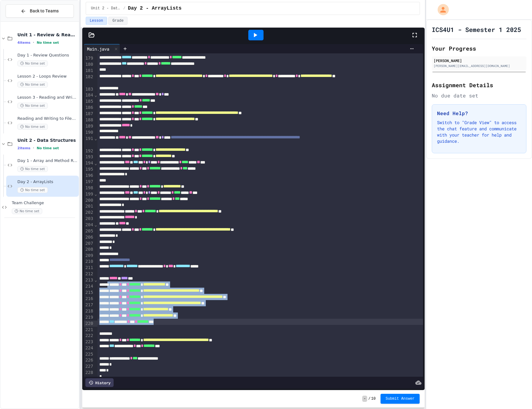 The width and height of the screenshot is (532, 409). What do you see at coordinates (47, 76) in the screenshot?
I see `span: Lesson 2 - Loops Review` at bounding box center [47, 76].